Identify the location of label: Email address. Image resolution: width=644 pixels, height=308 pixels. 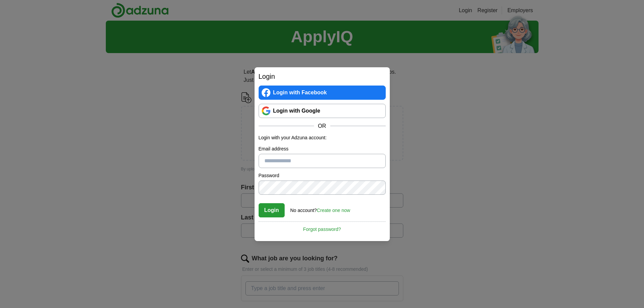
(322, 149).